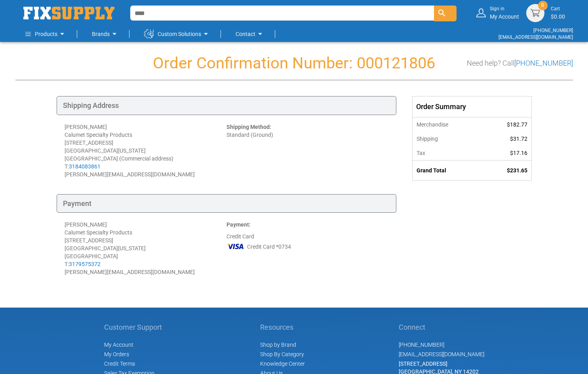 The height and width of the screenshot is (374, 588). Describe the element at coordinates (226, 106) in the screenshot. I see `div: Shipping Address` at that location.